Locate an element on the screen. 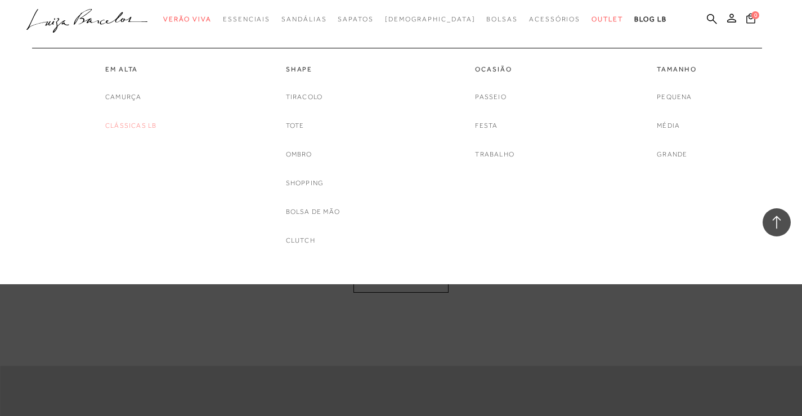 Image resolution: width=802 pixels, height=416 pixels. span: 0 is located at coordinates (756, 15).